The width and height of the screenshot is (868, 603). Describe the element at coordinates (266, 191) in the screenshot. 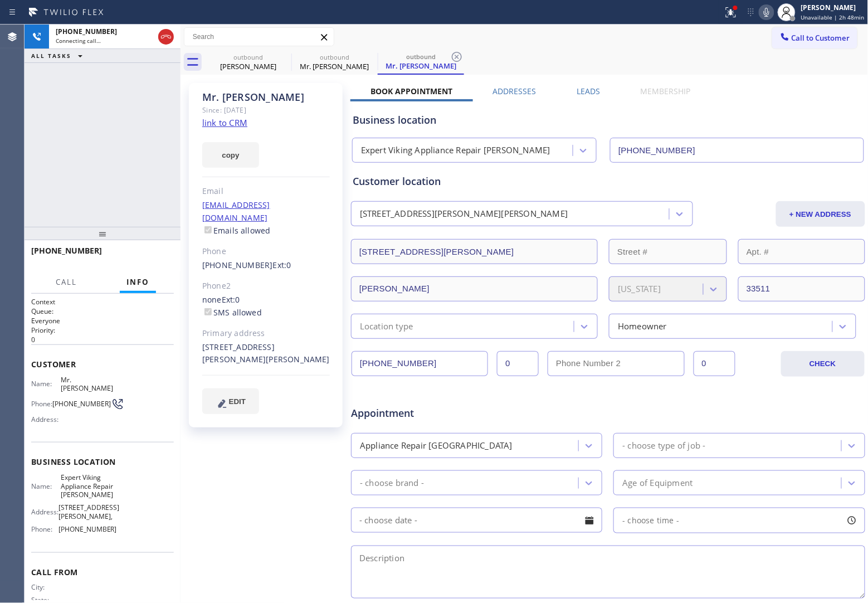

I see `div: Email` at that location.